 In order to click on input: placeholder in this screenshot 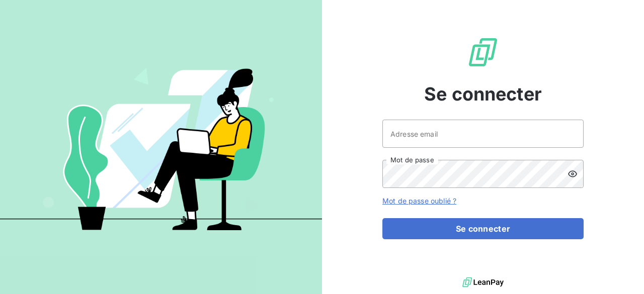, I will do `click(483, 134)`.